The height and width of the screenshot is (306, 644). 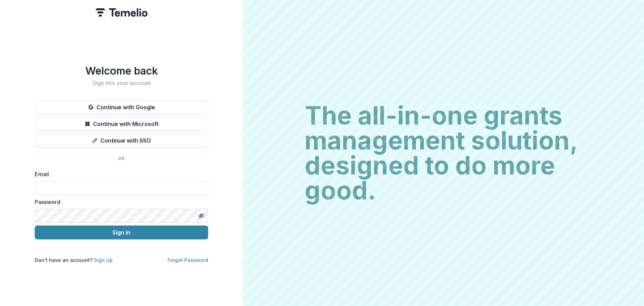 I want to click on a: Sign Up, so click(x=104, y=260).